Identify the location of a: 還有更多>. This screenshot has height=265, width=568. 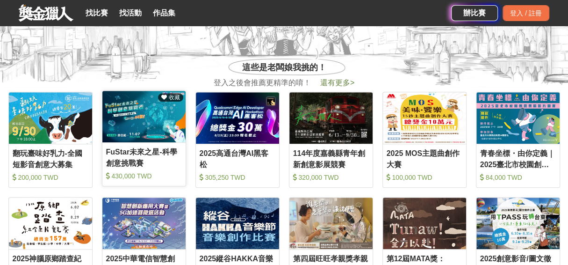
(337, 82).